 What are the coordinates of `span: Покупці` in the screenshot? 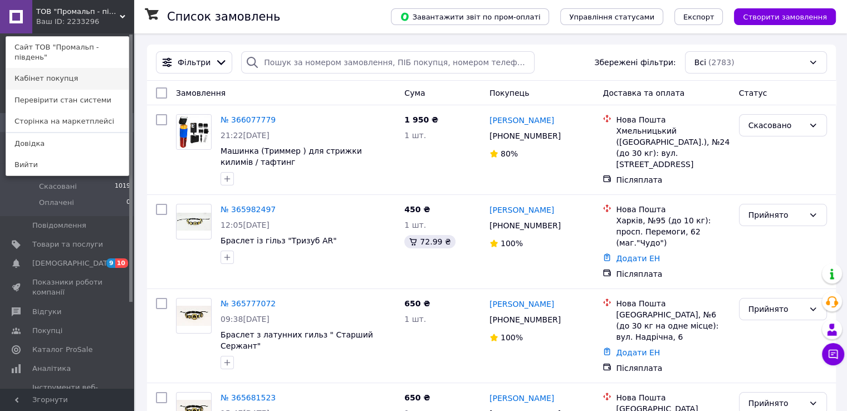 It's located at (47, 331).